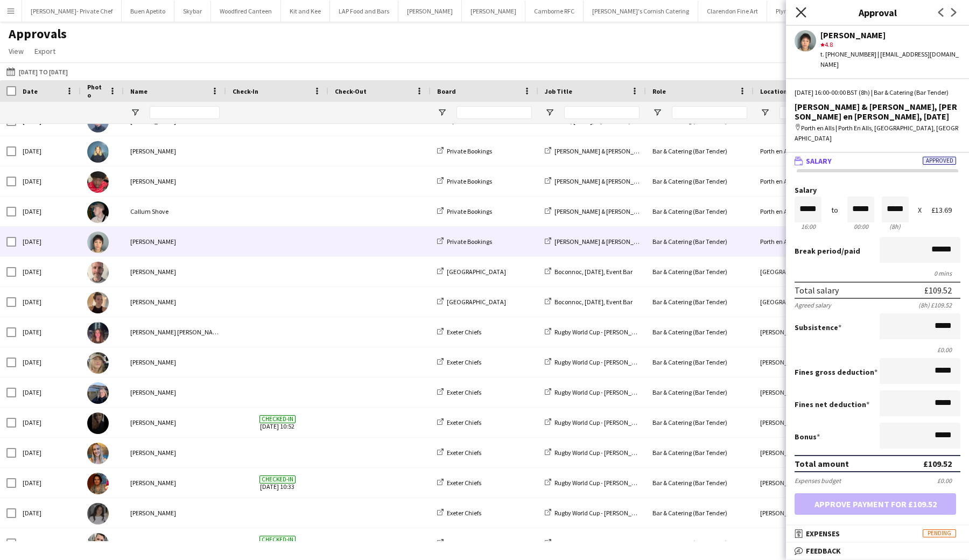 This screenshot has height=560, width=969. I want to click on span: Board, so click(446, 91).